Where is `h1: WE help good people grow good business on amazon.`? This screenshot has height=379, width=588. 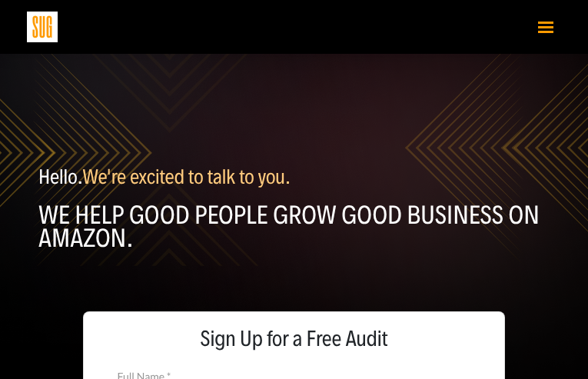
h1: WE help good people grow good business on amazon. is located at coordinates (294, 227).